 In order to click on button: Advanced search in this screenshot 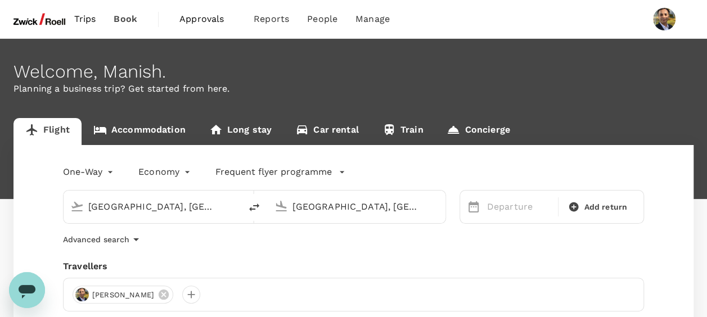, I will do `click(103, 240)`.